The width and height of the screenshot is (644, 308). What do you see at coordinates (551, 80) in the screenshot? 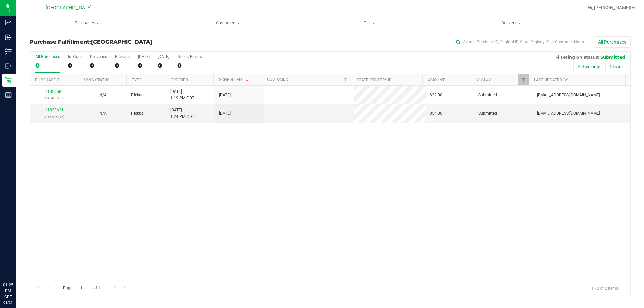
I see `a: Last Updated By` at bounding box center [551, 80].